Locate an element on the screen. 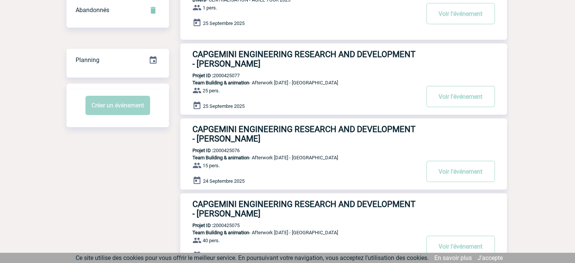 Image resolution: width=575 pixels, height=263 pixels. div: Retrouvez ici tous vos événements organisés par date et état d'avancement is located at coordinates (118, 60).